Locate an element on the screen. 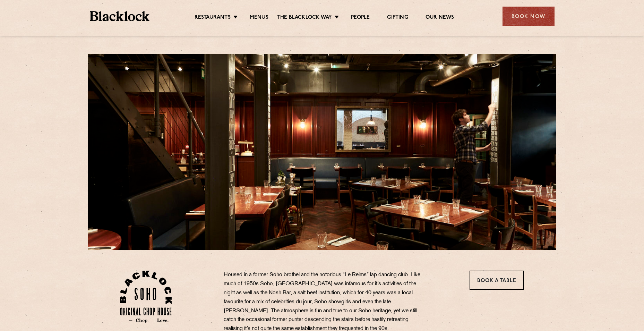  a: Restaurants is located at coordinates (213, 18).